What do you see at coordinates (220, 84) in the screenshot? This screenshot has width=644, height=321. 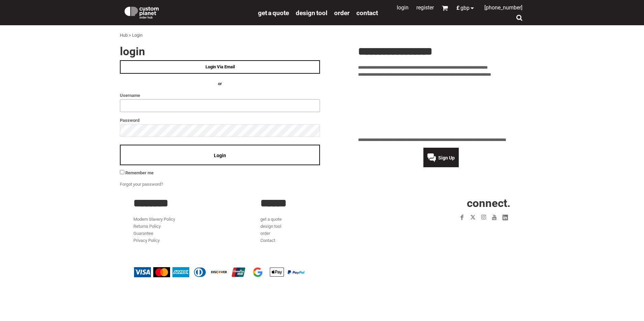 I see `h4: OR` at bounding box center [220, 84].